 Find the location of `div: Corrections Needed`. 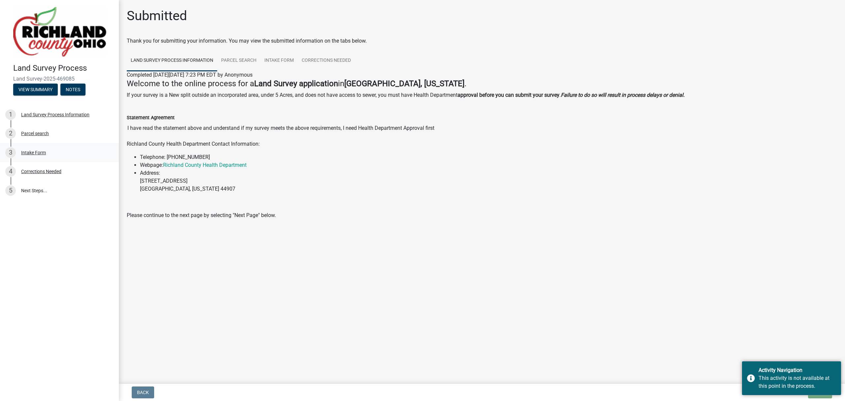

div: Corrections Needed is located at coordinates (41, 171).